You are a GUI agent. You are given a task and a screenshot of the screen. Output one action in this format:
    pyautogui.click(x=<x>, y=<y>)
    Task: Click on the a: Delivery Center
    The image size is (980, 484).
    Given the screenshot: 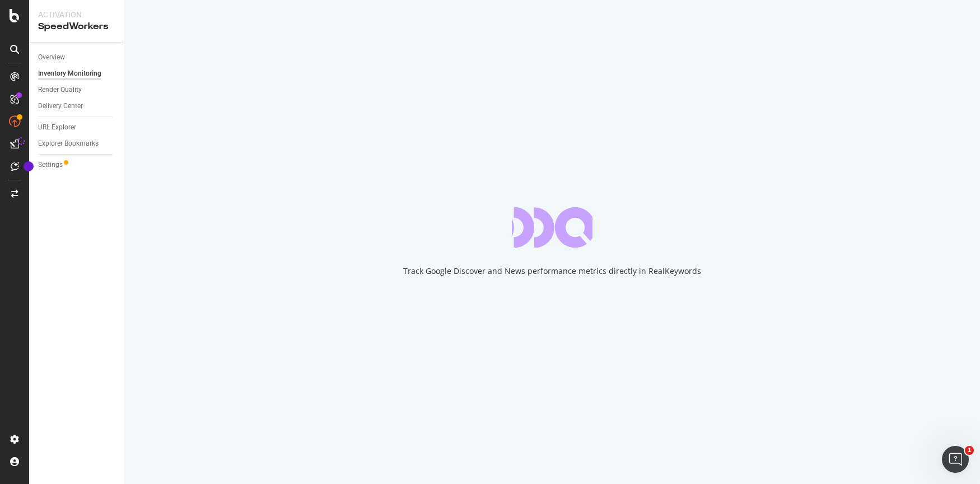 What is the action you would take?
    pyautogui.click(x=76, y=106)
    